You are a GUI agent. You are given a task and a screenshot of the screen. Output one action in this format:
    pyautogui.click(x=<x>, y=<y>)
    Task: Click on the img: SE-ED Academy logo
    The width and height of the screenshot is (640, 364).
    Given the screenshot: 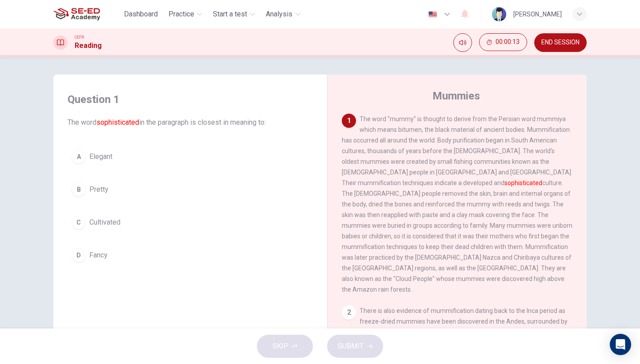 What is the action you would take?
    pyautogui.click(x=77, y=14)
    